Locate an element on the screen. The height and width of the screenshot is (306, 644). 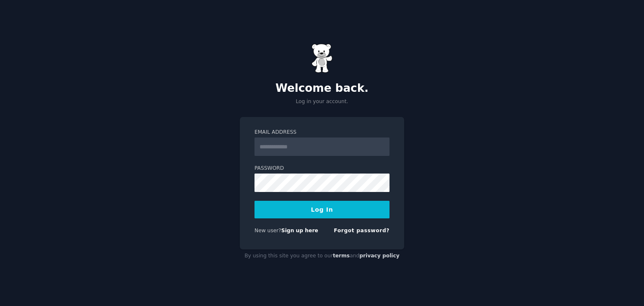
a: Sign up here is located at coordinates (300, 231).